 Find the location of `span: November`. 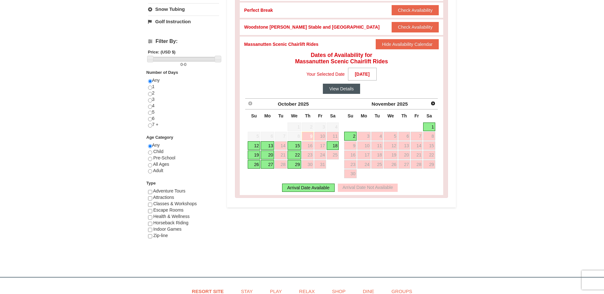

span: November is located at coordinates (383, 104).